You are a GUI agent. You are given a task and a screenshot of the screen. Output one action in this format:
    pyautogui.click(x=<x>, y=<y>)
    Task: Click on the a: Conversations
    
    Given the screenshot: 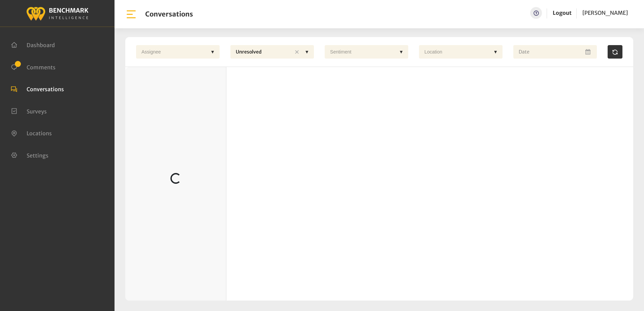 What is the action you would take?
    pyautogui.click(x=37, y=88)
    